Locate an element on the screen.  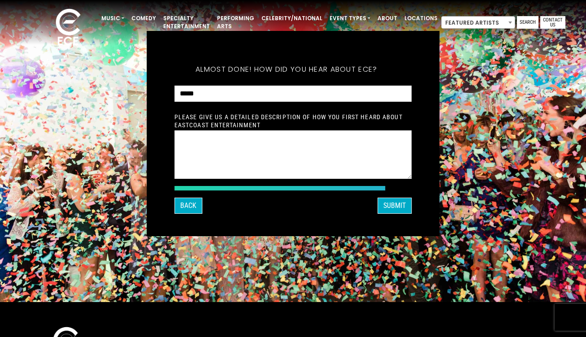
a: Locations is located at coordinates (421, 18).